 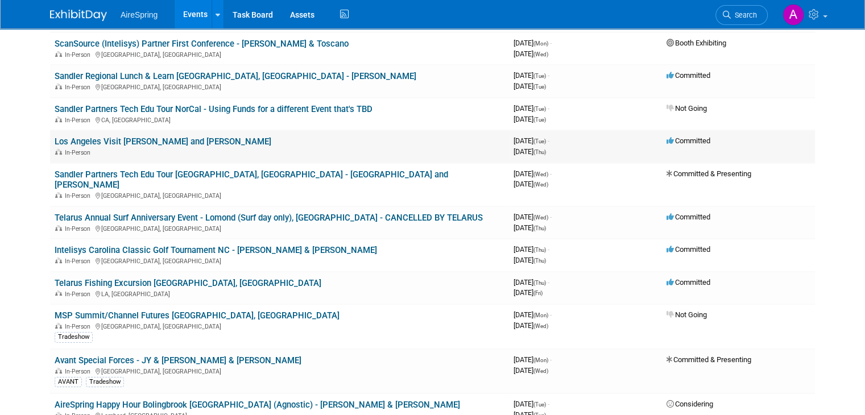 What do you see at coordinates (213, 109) in the screenshot?
I see `a: Sandler Partners Tech Edu Tour NorCal - Using Funds for a different Event that's TBD` at bounding box center [213, 109].